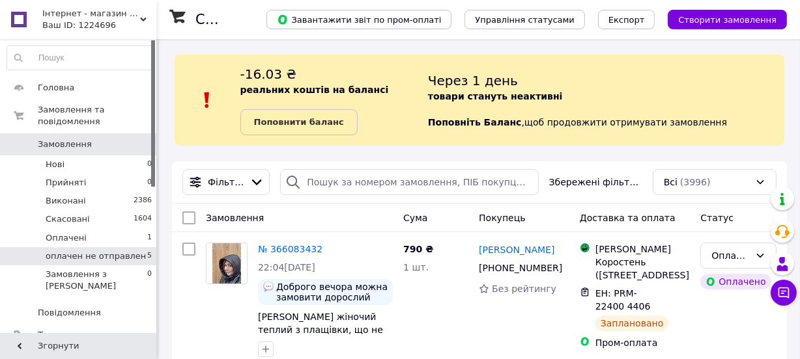  Describe the element at coordinates (261, 20) in the screenshot. I see `h1: Список замовлень` at that location.